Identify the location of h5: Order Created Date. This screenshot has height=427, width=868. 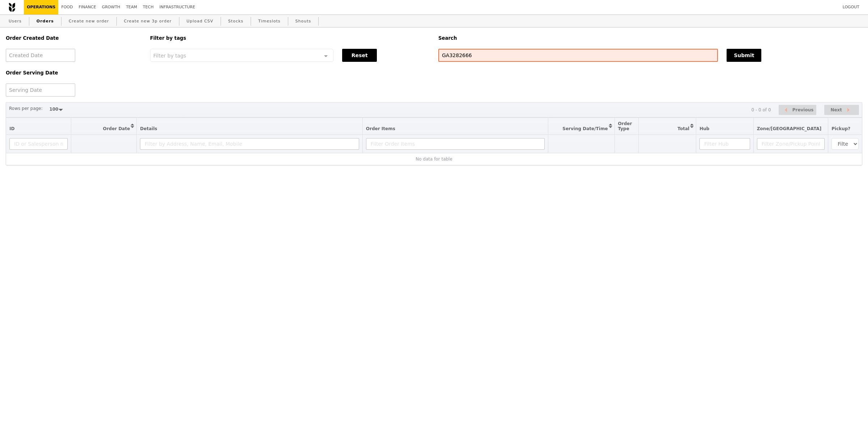
(74, 38).